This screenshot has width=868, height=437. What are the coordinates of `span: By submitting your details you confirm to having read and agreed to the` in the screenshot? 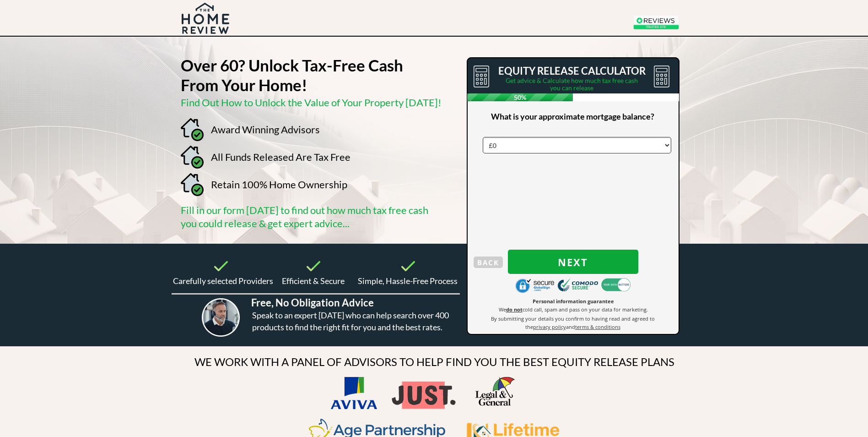 It's located at (573, 322).